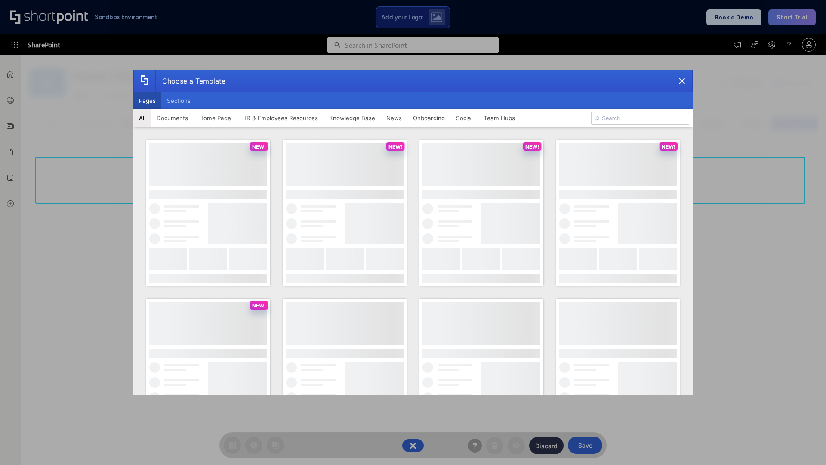 The height and width of the screenshot is (465, 826). Describe the element at coordinates (190, 81) in the screenshot. I see `div: Choose a Template` at that location.